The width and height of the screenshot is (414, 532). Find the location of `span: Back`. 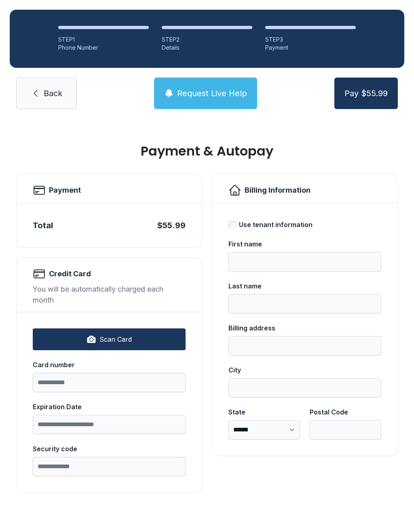

span: Back is located at coordinates (53, 93).